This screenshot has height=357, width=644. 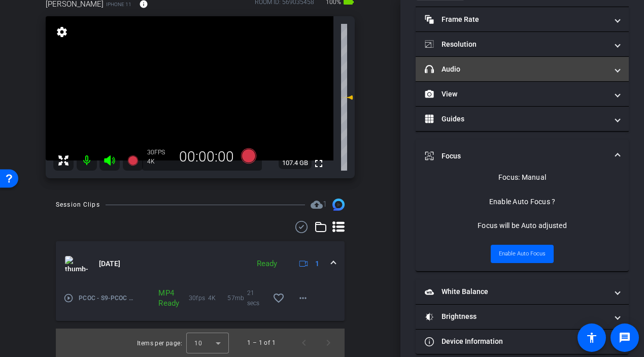 What do you see at coordinates (523, 69) in the screenshot?
I see `mat-expansion-panel-header: Audio` at bounding box center [523, 69].